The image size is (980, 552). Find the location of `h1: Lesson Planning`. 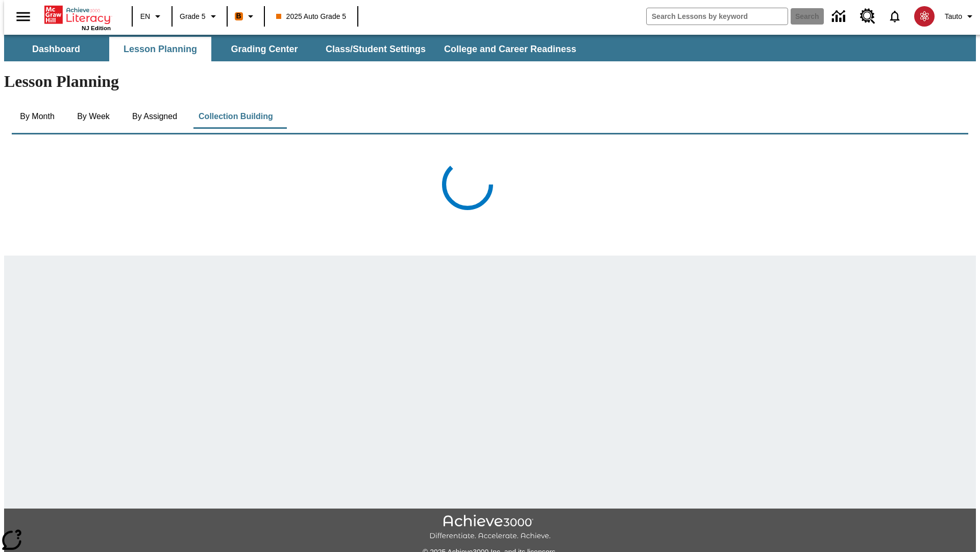

h1: Lesson Planning is located at coordinates (490, 81).